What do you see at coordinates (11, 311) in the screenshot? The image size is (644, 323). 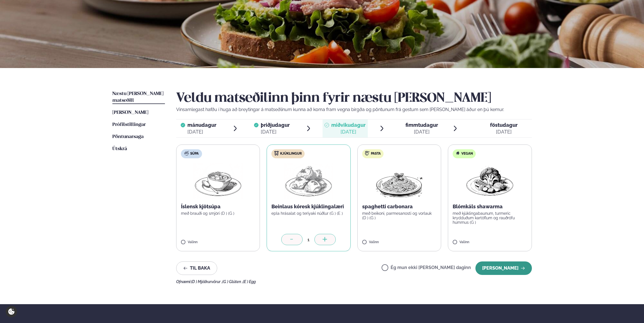 I see `a: Cookie settings` at bounding box center [11, 311].